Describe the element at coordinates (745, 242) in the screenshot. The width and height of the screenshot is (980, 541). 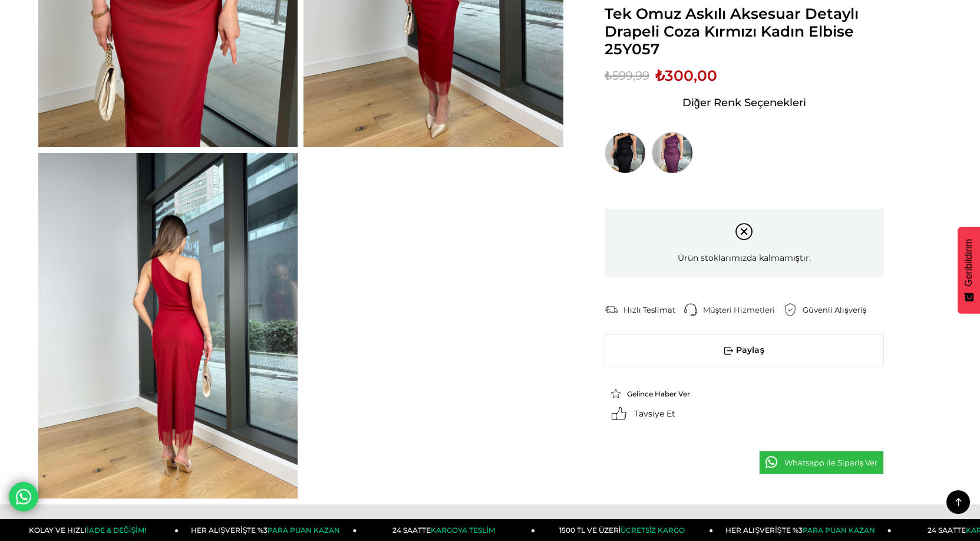
I see `div: Ürün stoklarımızda kalmamıştır.` at that location.